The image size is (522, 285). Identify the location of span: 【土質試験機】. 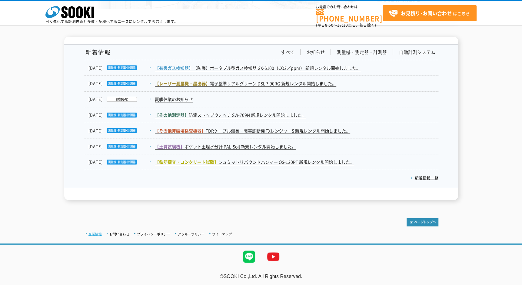
(170, 146).